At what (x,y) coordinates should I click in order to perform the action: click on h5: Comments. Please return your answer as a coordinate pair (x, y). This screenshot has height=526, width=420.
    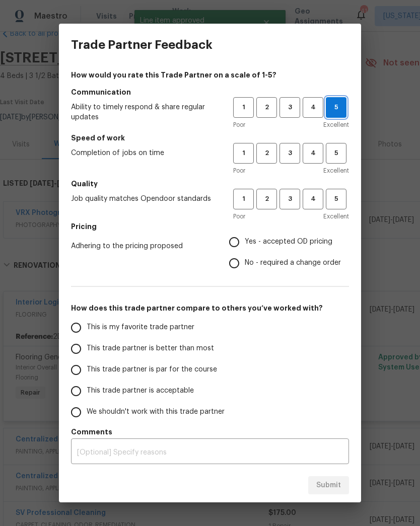
    Looking at the image, I should click on (210, 432).